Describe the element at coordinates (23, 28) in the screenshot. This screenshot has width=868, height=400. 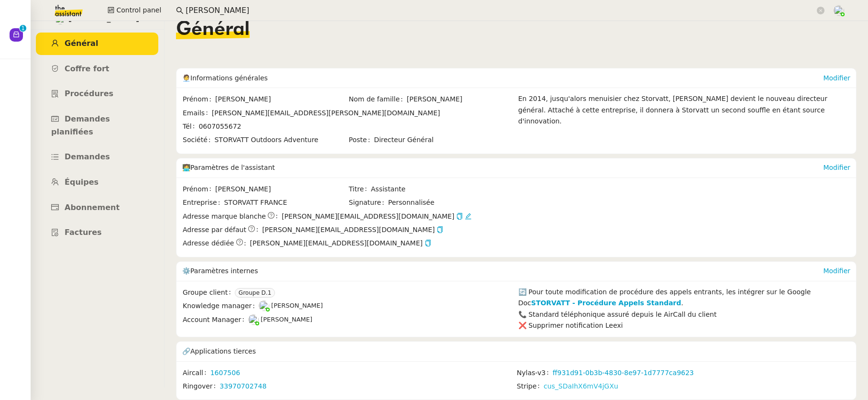
I see `nz-badge-sup: 1` at that location.